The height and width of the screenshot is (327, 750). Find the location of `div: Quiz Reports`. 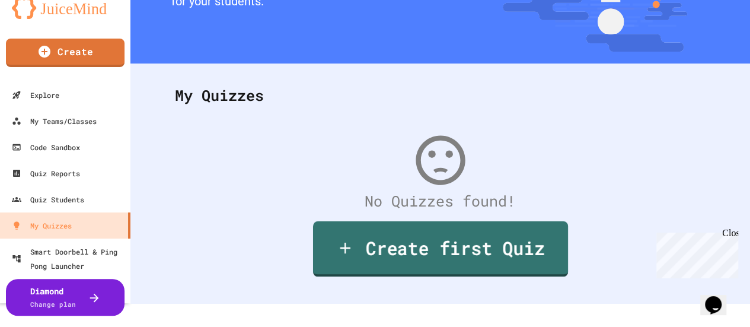

div: Quiz Reports is located at coordinates (46, 173).